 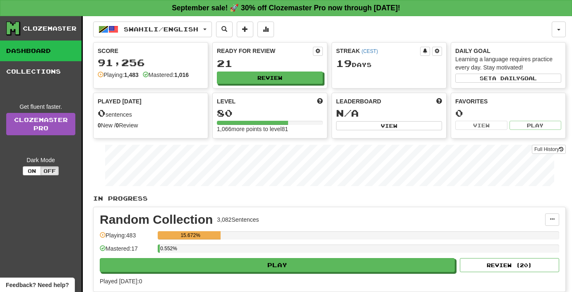 I want to click on div: Mastered: 17, so click(x=127, y=251).